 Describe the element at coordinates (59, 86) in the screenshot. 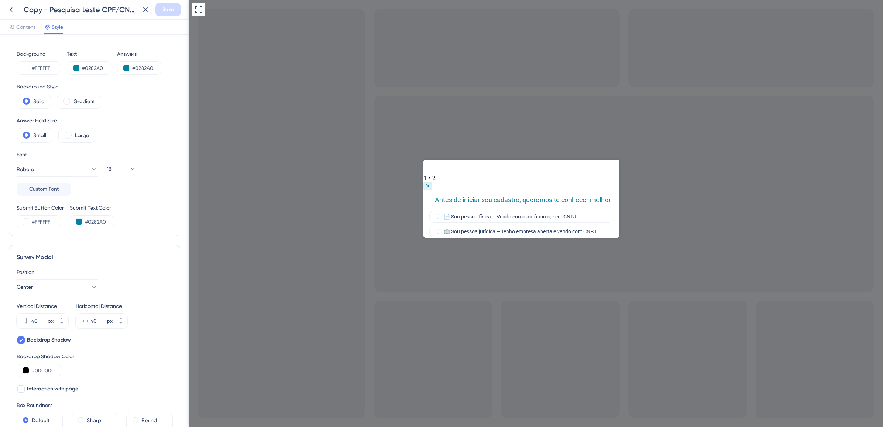

I see `div: Background Style` at that location.